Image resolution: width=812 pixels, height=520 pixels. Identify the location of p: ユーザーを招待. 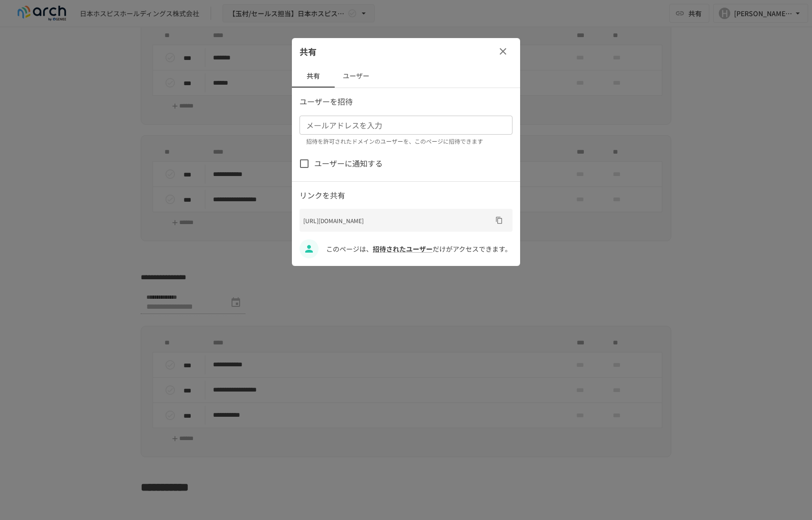
(406, 102).